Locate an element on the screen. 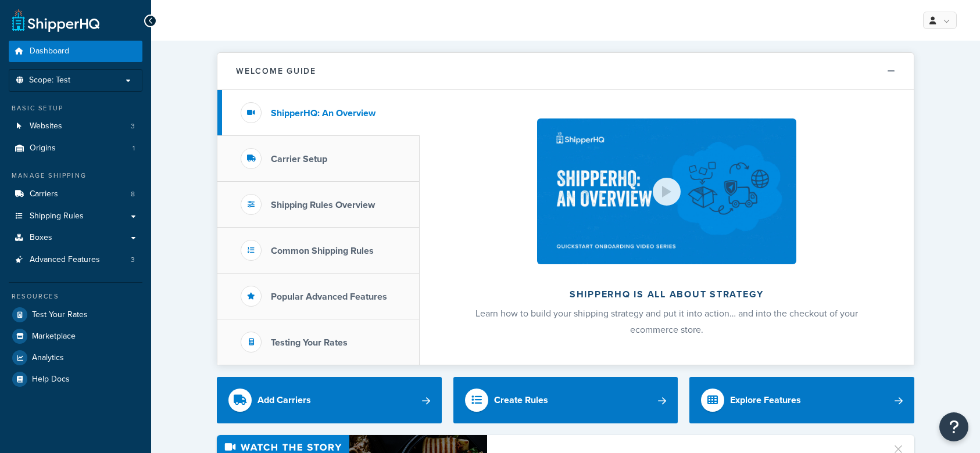 The width and height of the screenshot is (980, 453). span: Help Docs is located at coordinates (50, 379).